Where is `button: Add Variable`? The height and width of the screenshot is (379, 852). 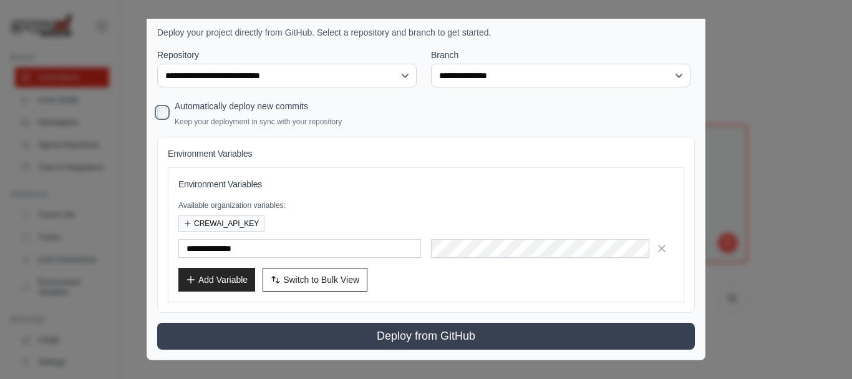
button: Add Variable is located at coordinates (216, 279).